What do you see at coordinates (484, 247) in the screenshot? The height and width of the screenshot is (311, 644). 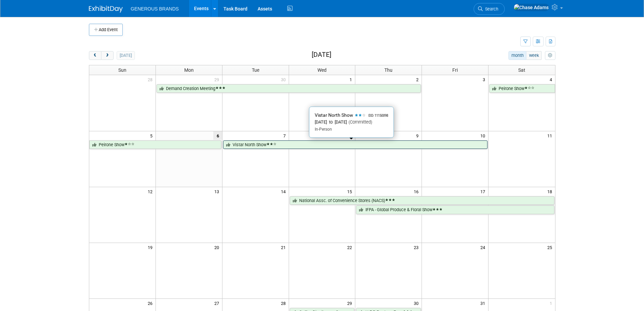 I see `span: 24` at bounding box center [484, 247].